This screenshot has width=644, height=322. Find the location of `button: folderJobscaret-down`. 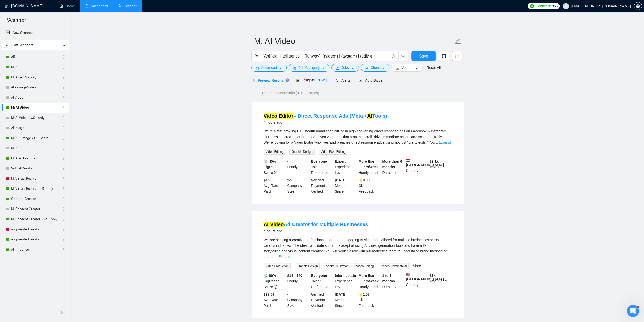

button: folderJobscaret-down is located at coordinates (345, 68).